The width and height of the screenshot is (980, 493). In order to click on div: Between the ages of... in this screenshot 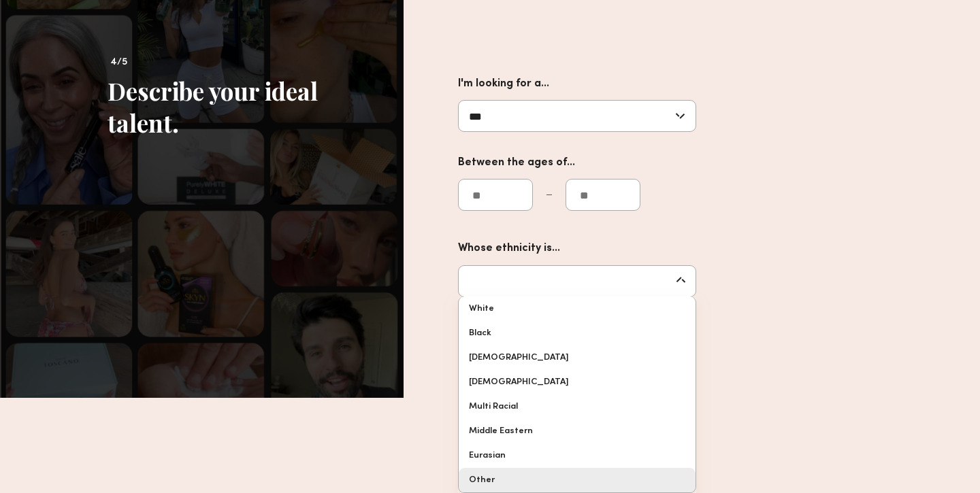, I will do `click(628, 162)`.